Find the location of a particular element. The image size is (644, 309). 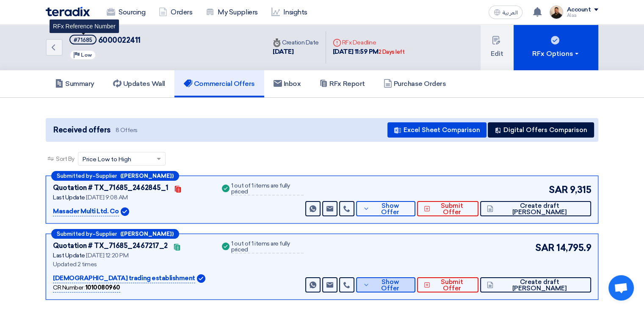

span: Received offers is located at coordinates (82, 130).